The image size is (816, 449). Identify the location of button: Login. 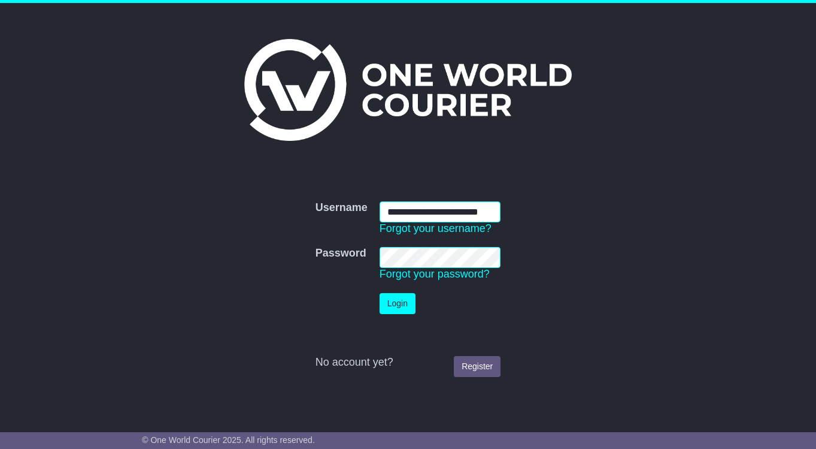
(398, 303).